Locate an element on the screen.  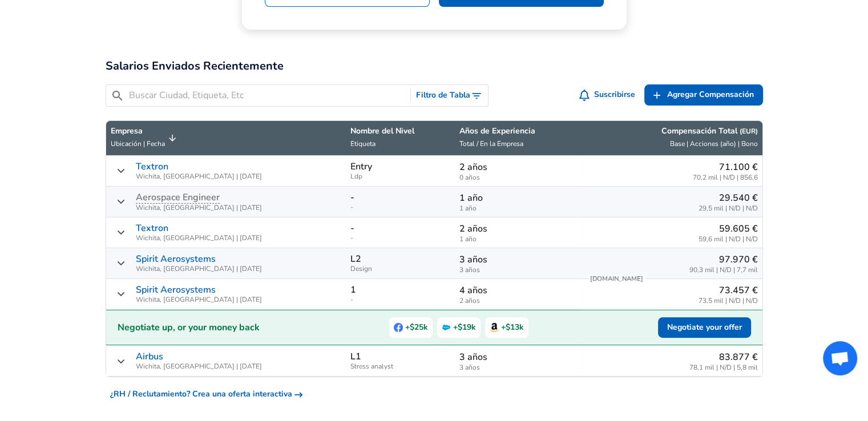
p: 97.970 € is located at coordinates (724, 260).